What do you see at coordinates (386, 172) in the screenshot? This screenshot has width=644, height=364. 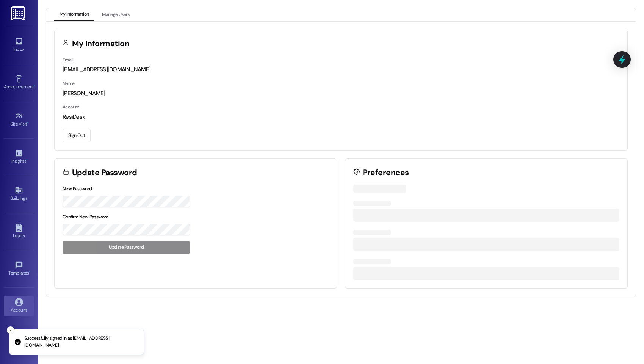 I see `h3: Preferences` at bounding box center [386, 172].